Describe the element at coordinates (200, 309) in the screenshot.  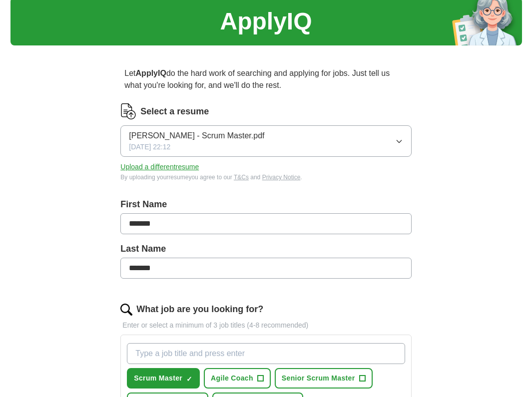
I see `label: What job are you looking for?` at that location.